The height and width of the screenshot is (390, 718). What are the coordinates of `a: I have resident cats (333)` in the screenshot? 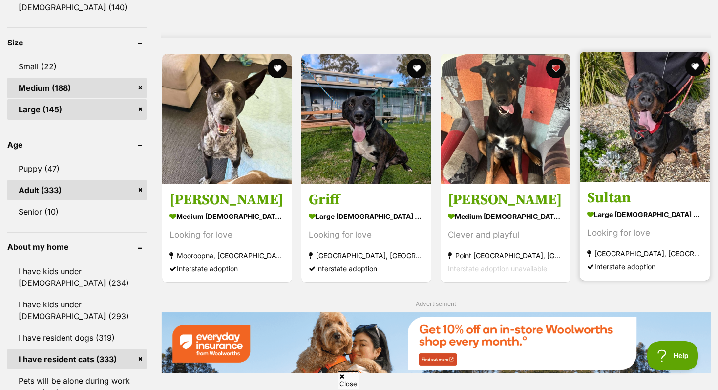 It's located at (77, 359).